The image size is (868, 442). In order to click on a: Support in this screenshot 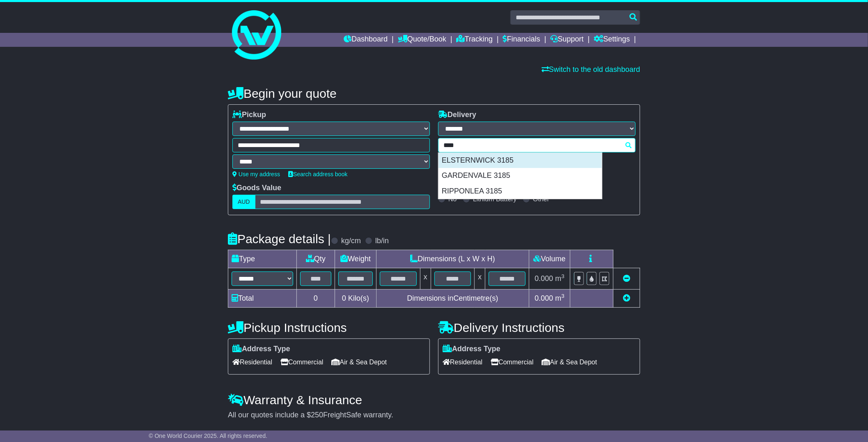, I will do `click(567, 40)`.